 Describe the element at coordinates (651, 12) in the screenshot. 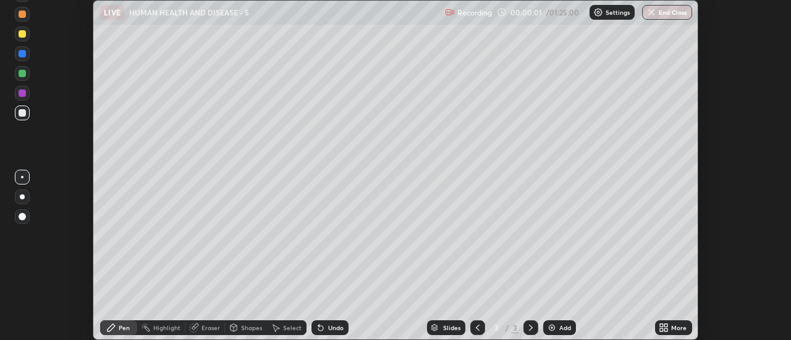

I see `img: end-class-cross` at that location.